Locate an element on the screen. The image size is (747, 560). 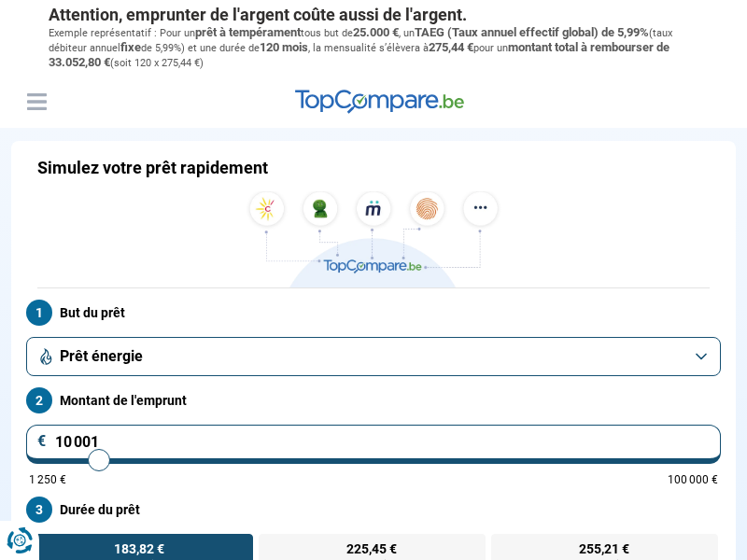
span: montant total à rembourser de 33.052,80 € is located at coordinates (358, 54).